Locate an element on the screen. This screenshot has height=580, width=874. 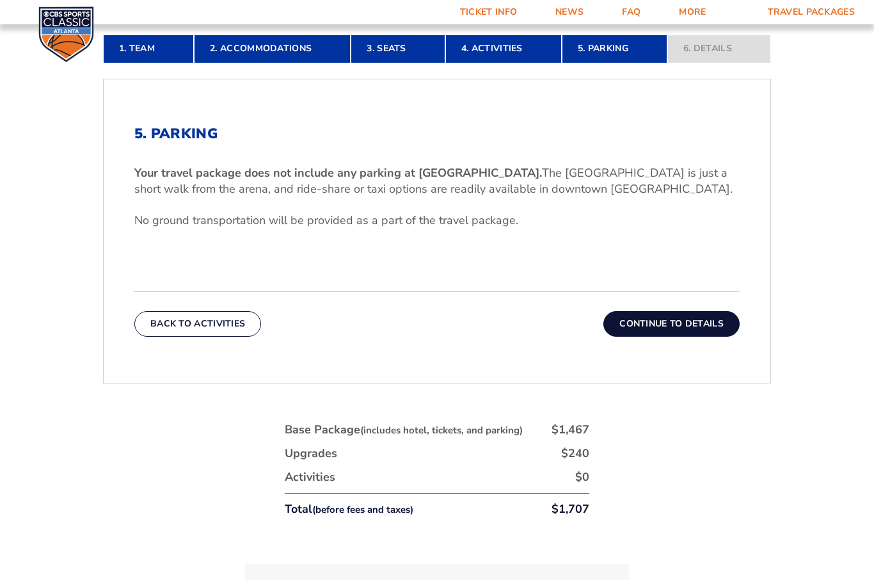
img: CBS Sports Classic is located at coordinates (66, 34).